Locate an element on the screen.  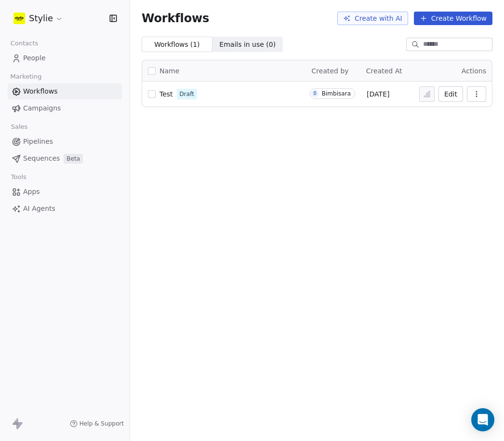
a: Pipelines is located at coordinates (65, 141).